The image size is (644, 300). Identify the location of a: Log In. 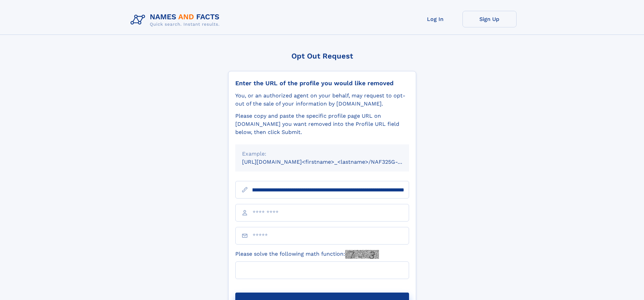
(435, 19).